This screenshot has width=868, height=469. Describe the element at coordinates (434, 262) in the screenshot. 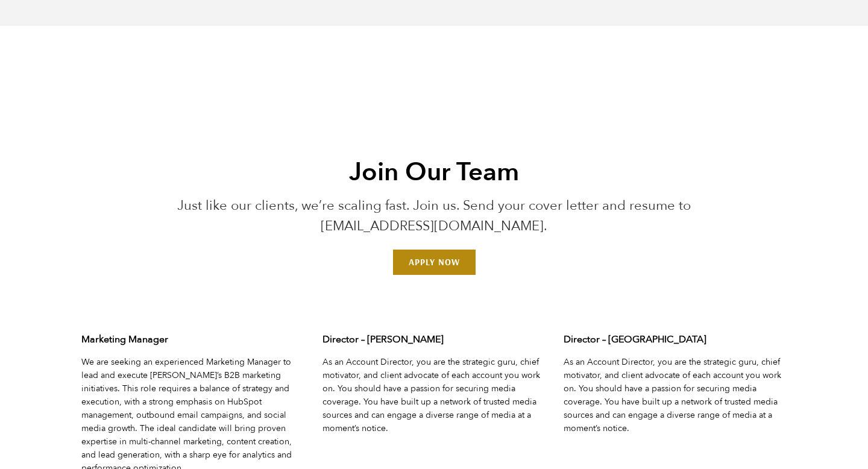

I see `a: Email us at jointheteam@treblepr.com` at that location.